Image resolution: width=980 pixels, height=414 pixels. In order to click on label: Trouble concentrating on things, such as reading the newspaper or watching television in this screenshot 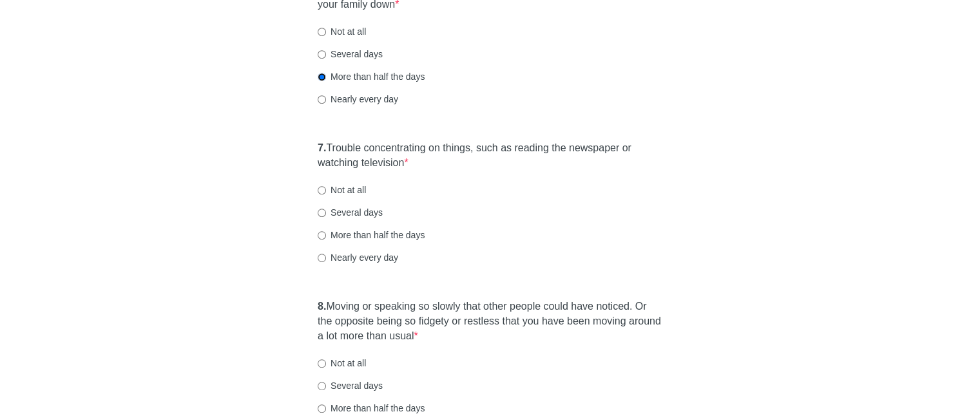, I will do `click(490, 156)`.